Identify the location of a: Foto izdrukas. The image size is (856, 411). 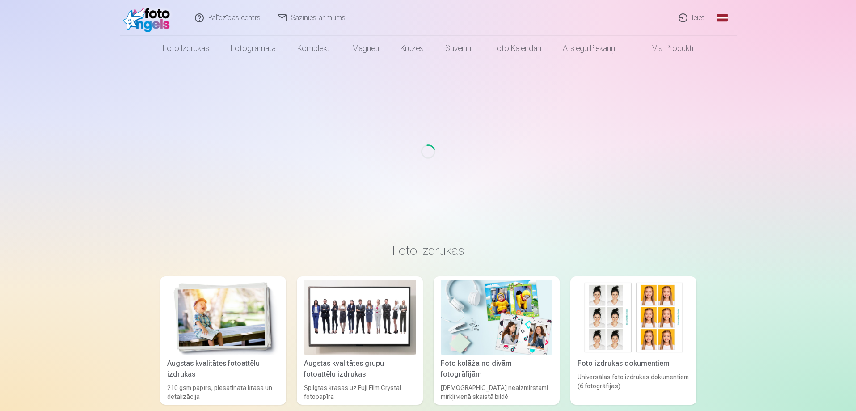
(186, 48).